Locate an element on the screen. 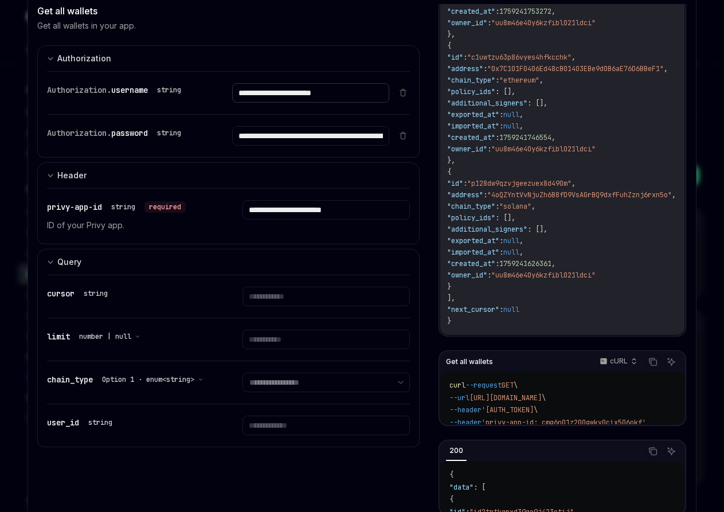  button: cURL is located at coordinates (617, 362).